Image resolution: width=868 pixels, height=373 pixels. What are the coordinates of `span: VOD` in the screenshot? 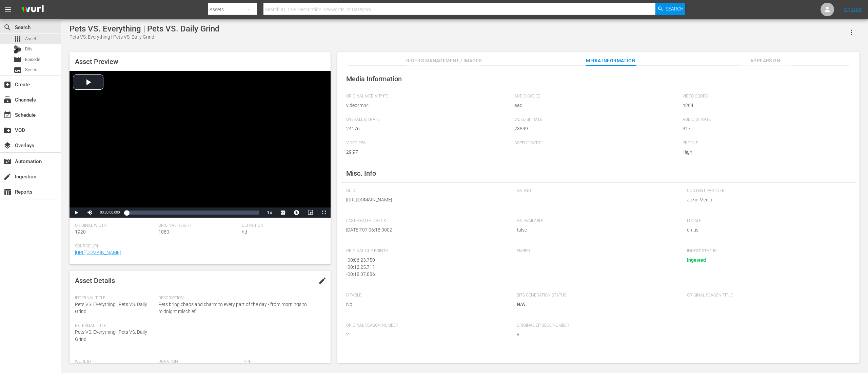 It's located at (7, 130).